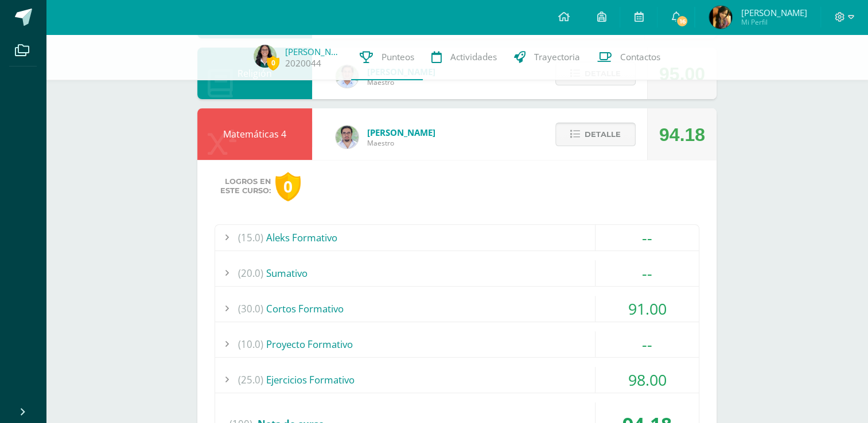 This screenshot has width=868, height=423. Describe the element at coordinates (347, 137) in the screenshot. I see `img: 00229b7027b55c487e096d516d4a36c4.png` at that location.